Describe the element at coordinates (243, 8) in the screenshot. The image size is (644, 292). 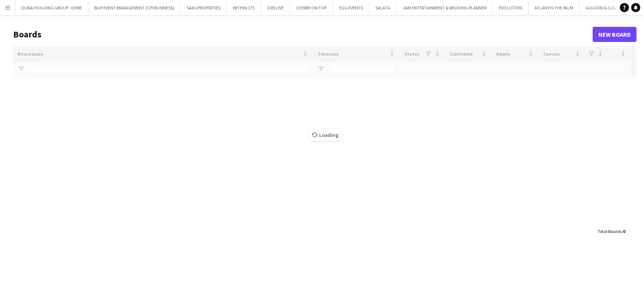
I see `button: WITHIN 175` at that location.